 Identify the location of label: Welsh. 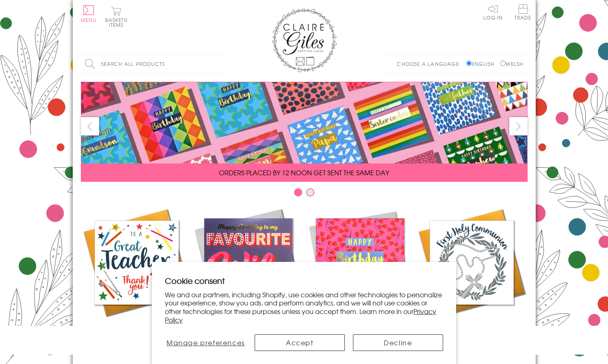
(512, 64).